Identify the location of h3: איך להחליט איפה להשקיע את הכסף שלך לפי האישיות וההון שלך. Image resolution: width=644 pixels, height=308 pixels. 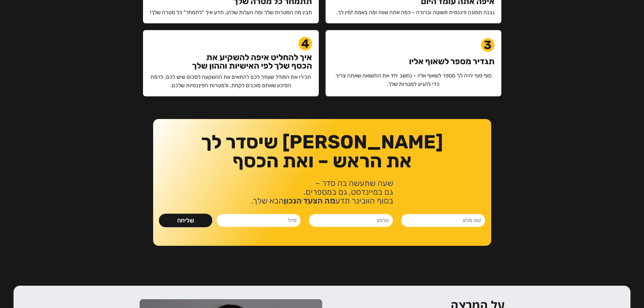
(252, 61).